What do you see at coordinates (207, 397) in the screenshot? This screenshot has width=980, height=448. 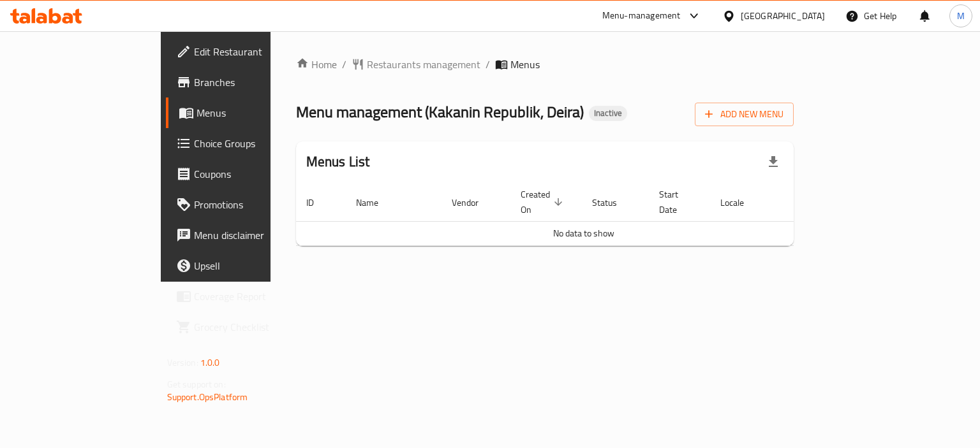 I see `a: Support.OpsPlatform` at bounding box center [207, 397].